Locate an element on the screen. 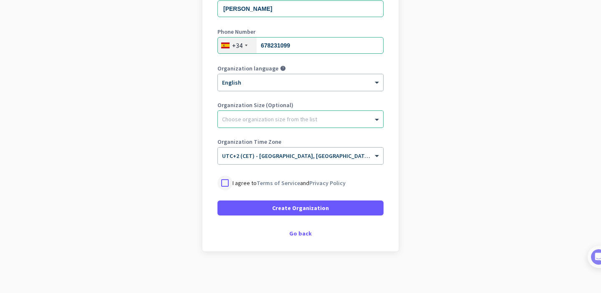 This screenshot has height=293, width=601. div: Go back is located at coordinates (301, 234).